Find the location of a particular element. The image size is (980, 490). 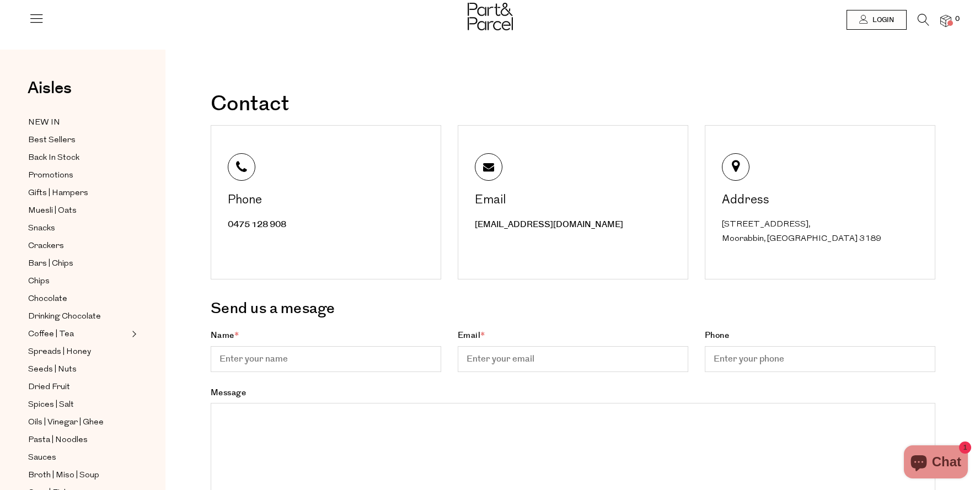

span: Muesli | Oats is located at coordinates (53, 211).